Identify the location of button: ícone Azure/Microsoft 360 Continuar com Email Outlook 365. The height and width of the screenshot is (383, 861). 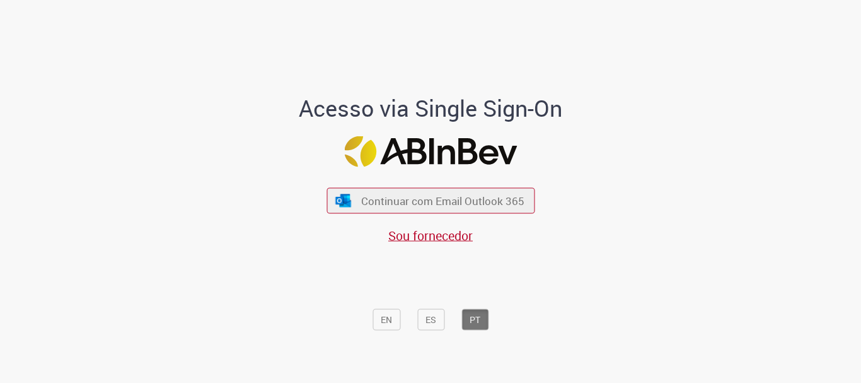
(430, 200).